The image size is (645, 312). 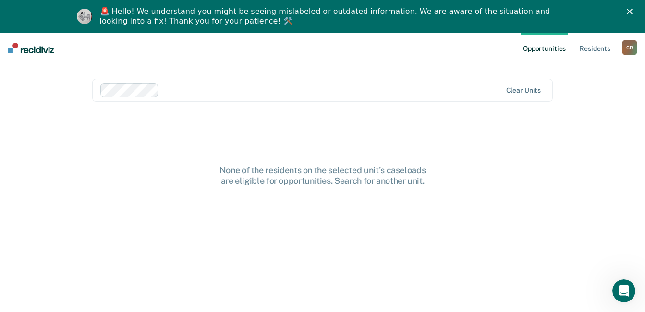 I want to click on button: CR, so click(x=629, y=48).